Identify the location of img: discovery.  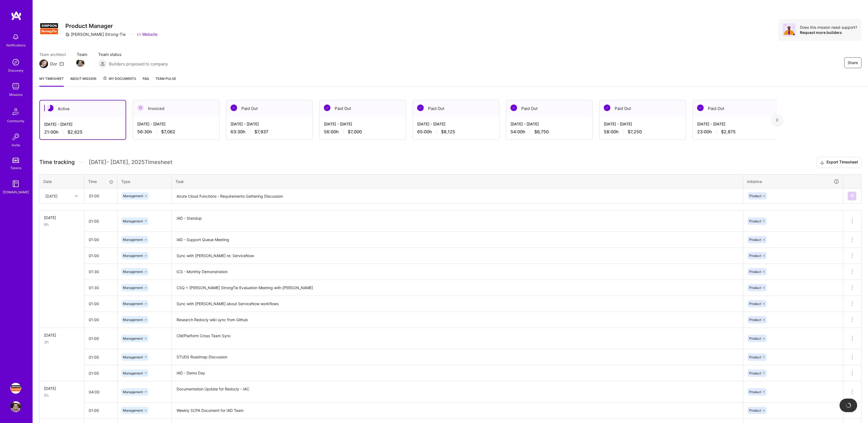
(16, 62).